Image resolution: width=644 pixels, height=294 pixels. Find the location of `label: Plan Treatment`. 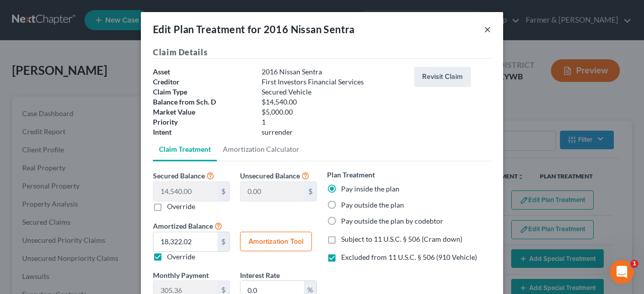

label: Plan Treatment is located at coordinates (350, 174).